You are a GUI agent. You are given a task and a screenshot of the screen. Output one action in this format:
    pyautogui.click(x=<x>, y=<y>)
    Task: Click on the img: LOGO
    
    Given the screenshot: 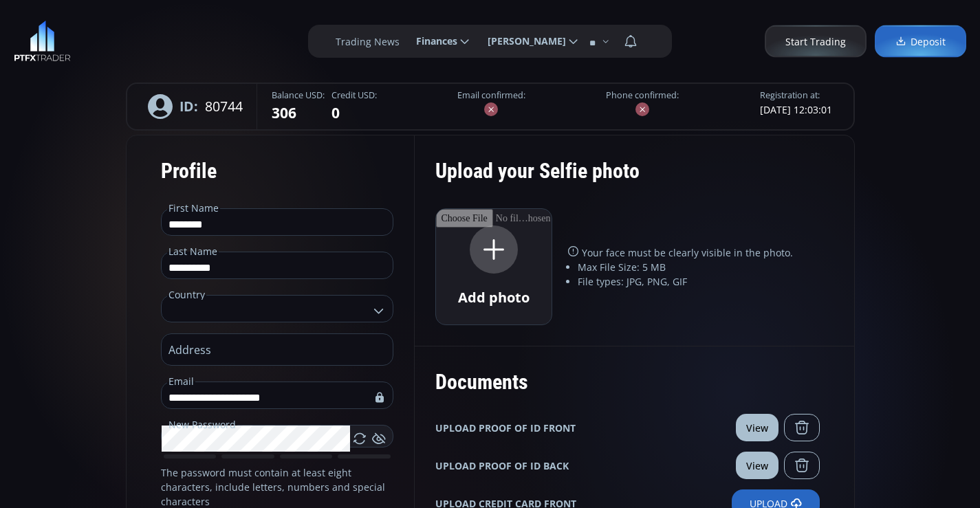 What is the action you would take?
    pyautogui.click(x=42, y=42)
    